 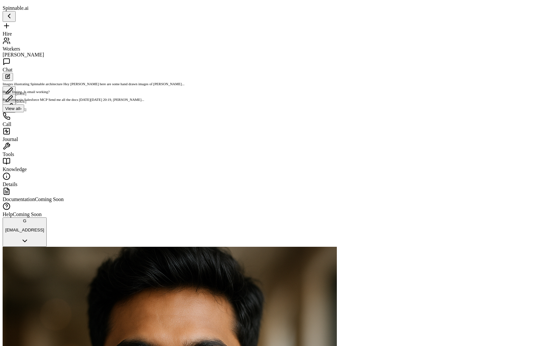 What do you see at coordinates (26, 92) in the screenshot?
I see `span: Hello Testing. Is email working?` at bounding box center [26, 92].